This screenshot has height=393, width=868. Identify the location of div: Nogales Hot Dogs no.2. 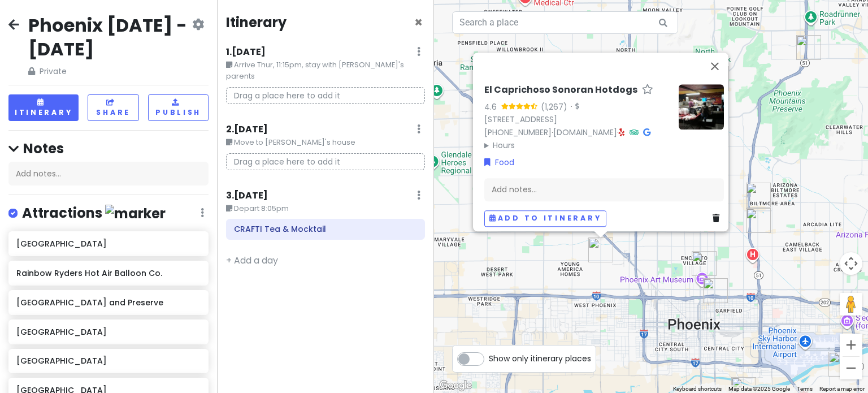
(758, 221).